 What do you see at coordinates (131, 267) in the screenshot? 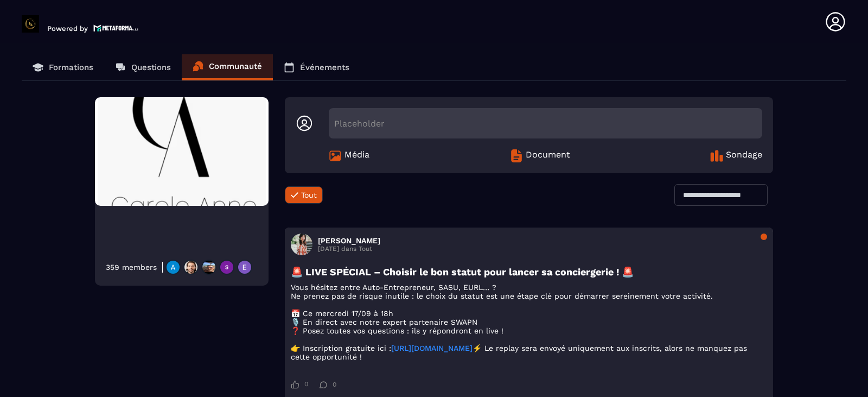
I see `div: 359 members` at bounding box center [131, 267].